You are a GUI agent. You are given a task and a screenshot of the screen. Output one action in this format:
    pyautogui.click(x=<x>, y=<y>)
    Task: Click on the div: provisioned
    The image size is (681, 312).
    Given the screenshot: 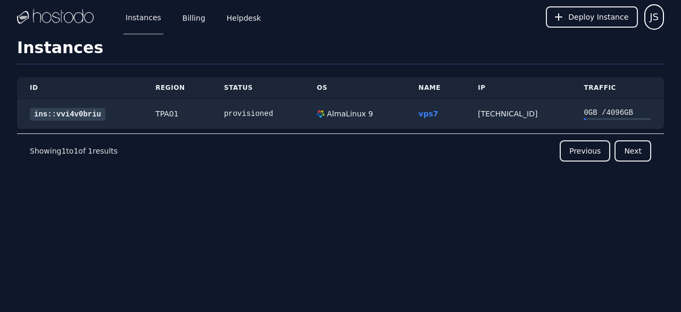 What is the action you would take?
    pyautogui.click(x=258, y=114)
    